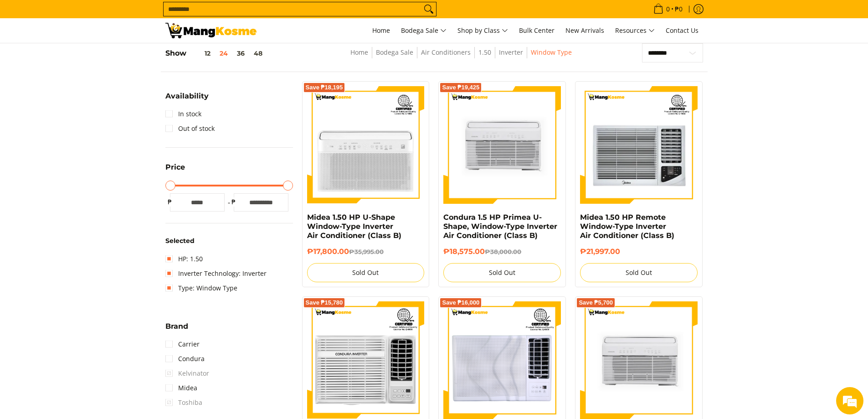 This screenshot has width=868, height=419. What do you see at coordinates (381, 30) in the screenshot?
I see `span: Home` at bounding box center [381, 30].